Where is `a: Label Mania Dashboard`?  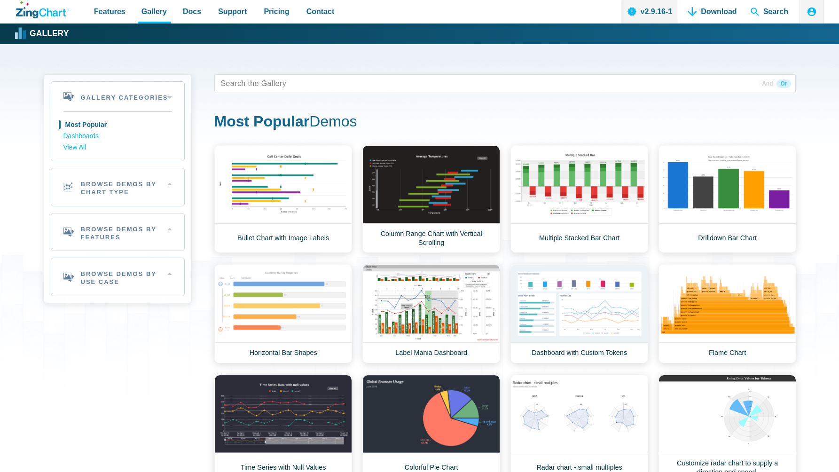
a: Label Mania Dashboard is located at coordinates (431, 314).